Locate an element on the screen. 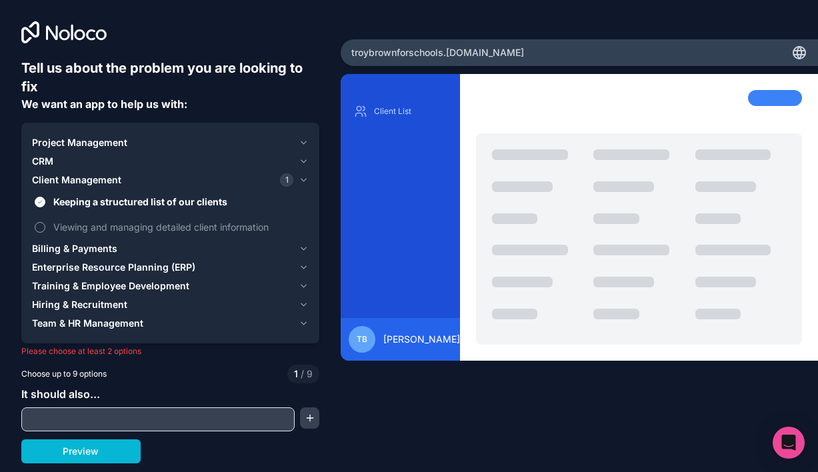 The width and height of the screenshot is (818, 472). span: CRM is located at coordinates (43, 161).